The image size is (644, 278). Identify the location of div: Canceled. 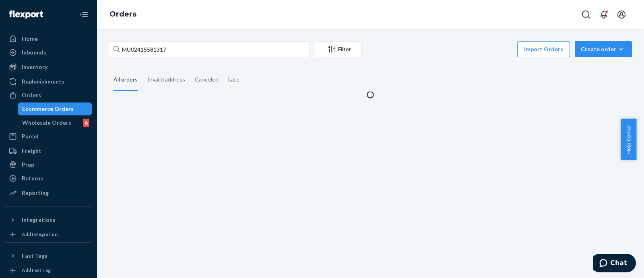
(207, 80).